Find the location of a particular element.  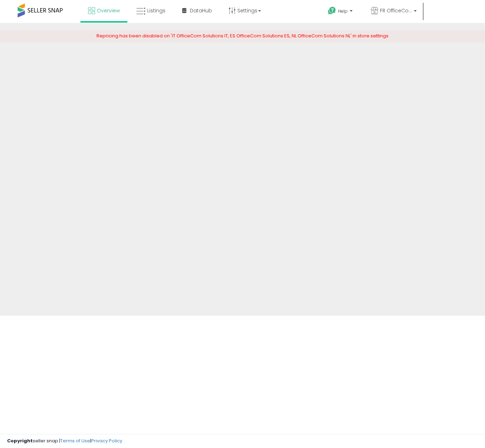

span: DataHub is located at coordinates (201, 11).